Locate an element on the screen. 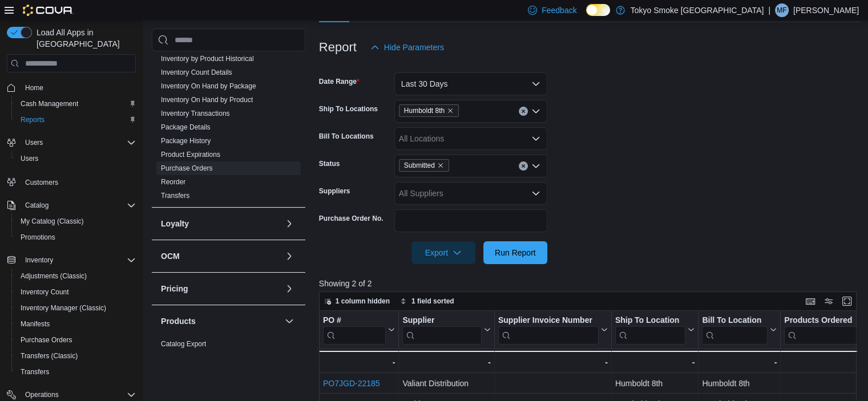  button: Remove Submitted from selection in this group is located at coordinates (441, 165).